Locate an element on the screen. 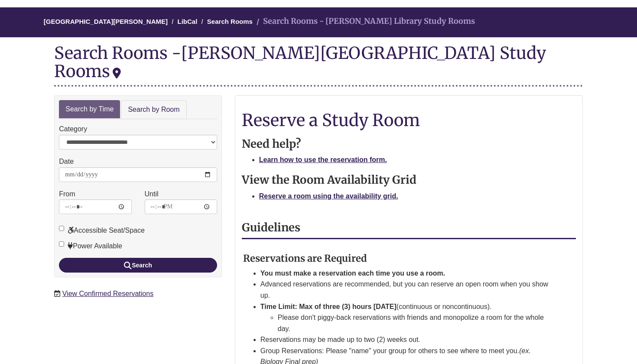  button: Search is located at coordinates (138, 265).